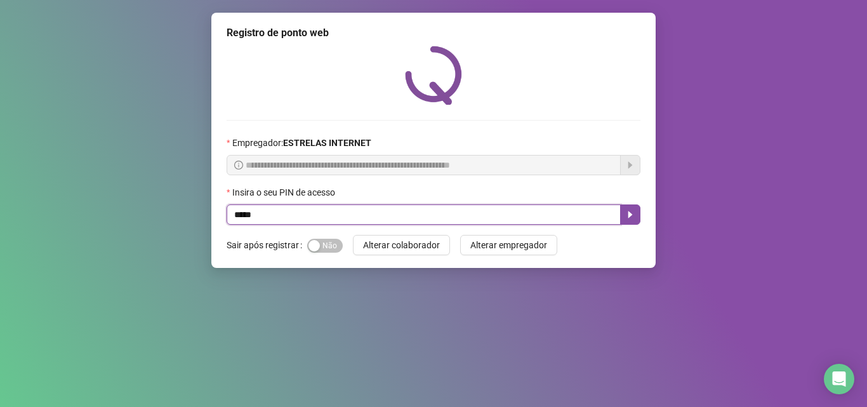  What do you see at coordinates (239, 165) in the screenshot?
I see `span: info-circle` at bounding box center [239, 165].